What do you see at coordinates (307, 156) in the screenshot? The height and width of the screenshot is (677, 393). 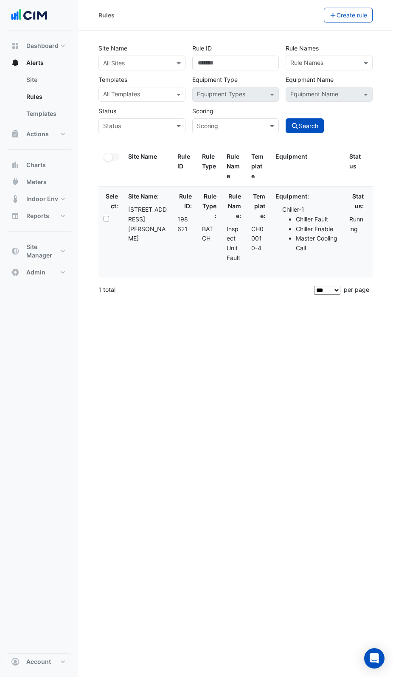 I see `div: Equipment` at bounding box center [307, 156].